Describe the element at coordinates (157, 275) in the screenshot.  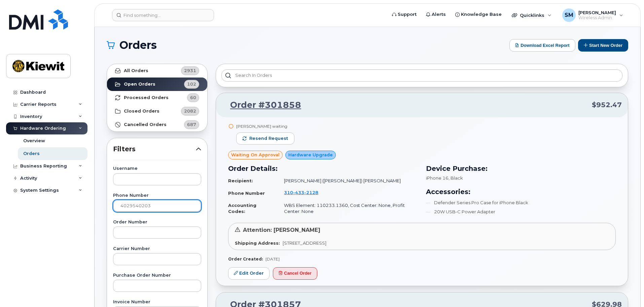
I see `label: Purchase Order Number` at that location.